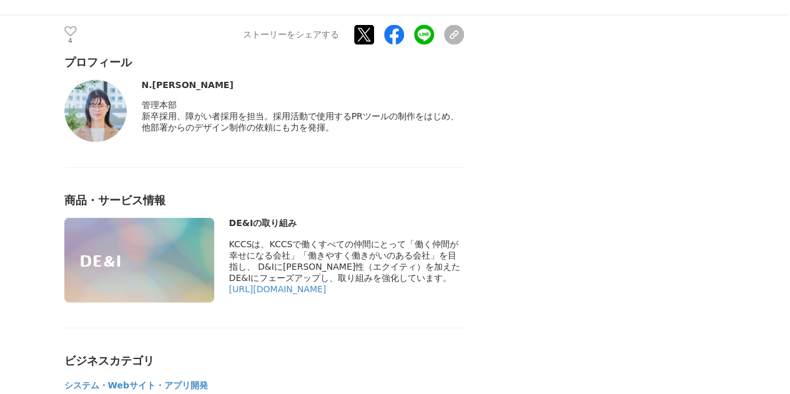  I want to click on img: thumbnail_16cb9ba0-0def-11f0-bfdf-c98c894afc1f.png, so click(139, 261).